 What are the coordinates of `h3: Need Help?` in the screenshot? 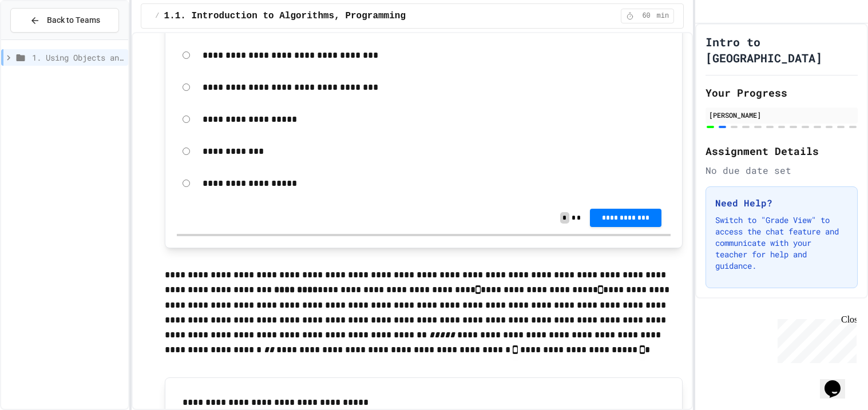 It's located at (782, 203).